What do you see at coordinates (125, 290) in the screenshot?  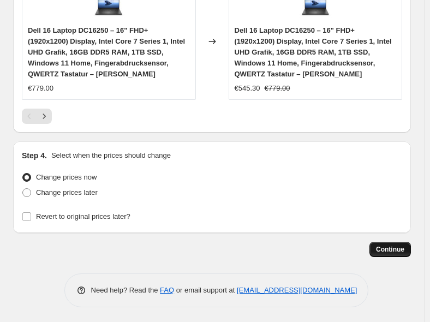 I see `span: Need help? Read the` at bounding box center [125, 290].